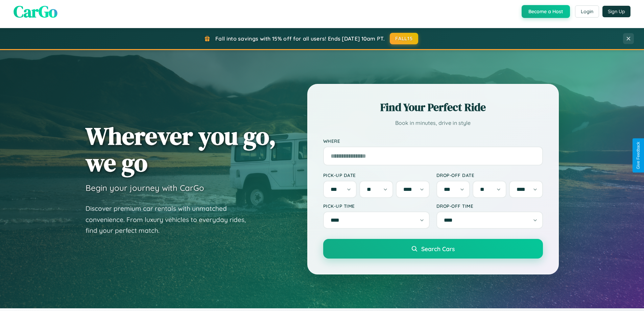  I want to click on span: Search Cars, so click(438, 249).